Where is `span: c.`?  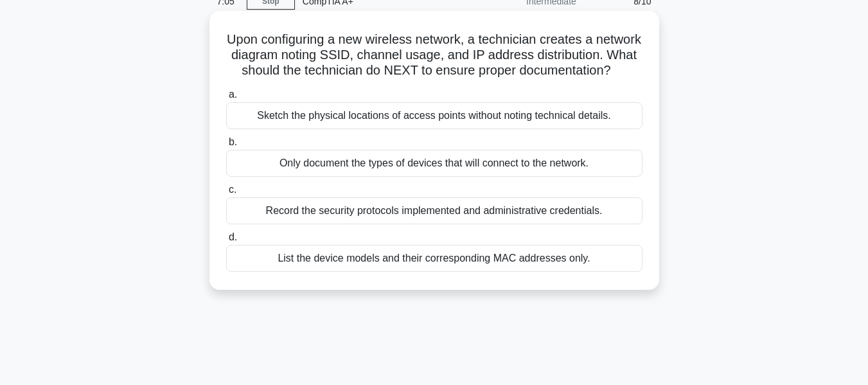
span: c. is located at coordinates (233, 189).